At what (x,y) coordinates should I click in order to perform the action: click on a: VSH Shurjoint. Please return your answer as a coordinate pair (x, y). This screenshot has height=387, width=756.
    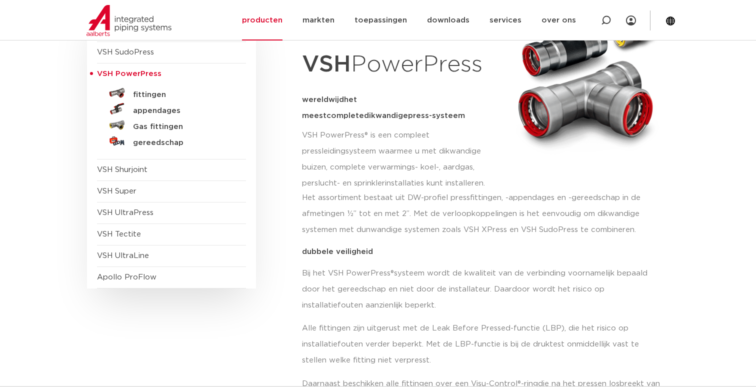
    Looking at the image, I should click on (122, 169).